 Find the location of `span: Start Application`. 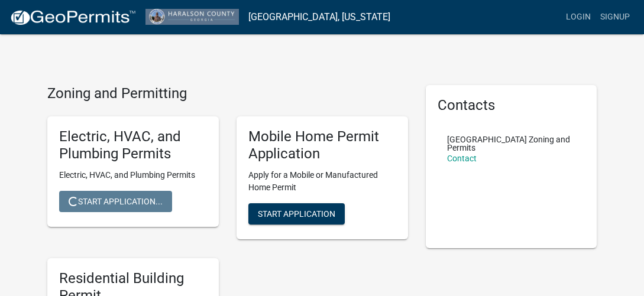

span: Start Application is located at coordinates (296, 214).